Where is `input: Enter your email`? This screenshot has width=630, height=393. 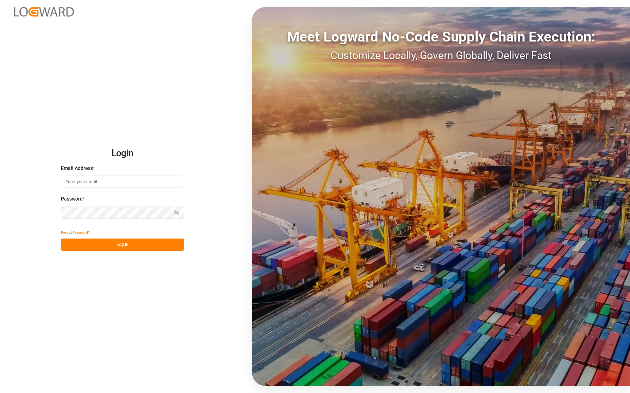 input: Enter your email is located at coordinates (123, 182).